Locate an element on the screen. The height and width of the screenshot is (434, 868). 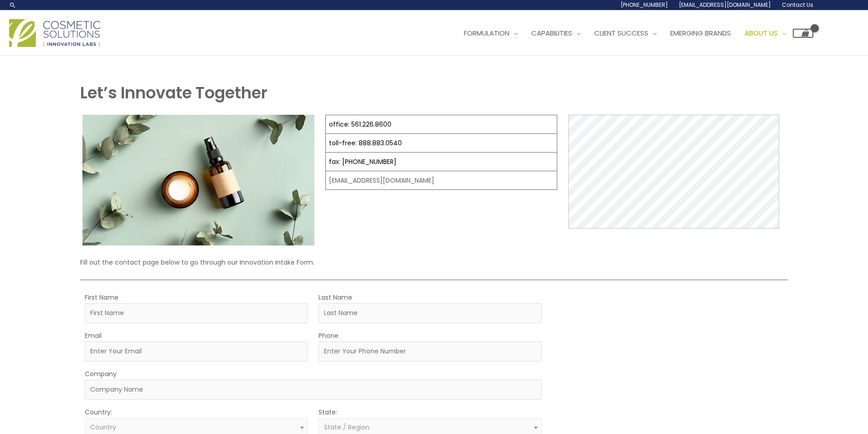
span: Country is located at coordinates (103, 427).